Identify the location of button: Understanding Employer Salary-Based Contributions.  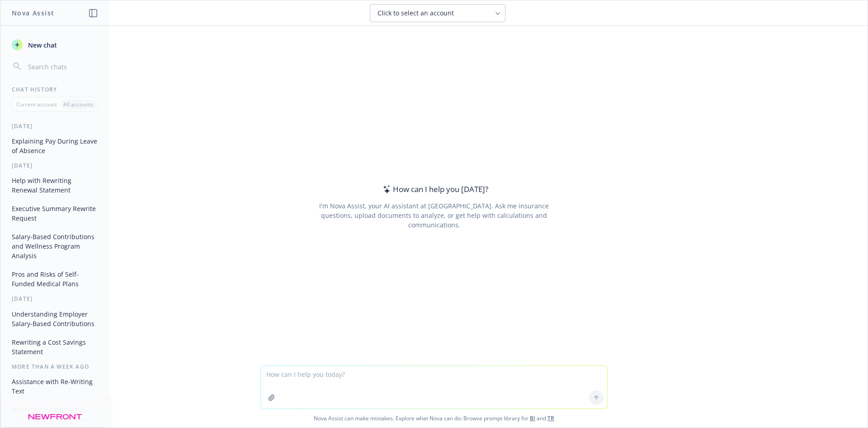
(55, 319).